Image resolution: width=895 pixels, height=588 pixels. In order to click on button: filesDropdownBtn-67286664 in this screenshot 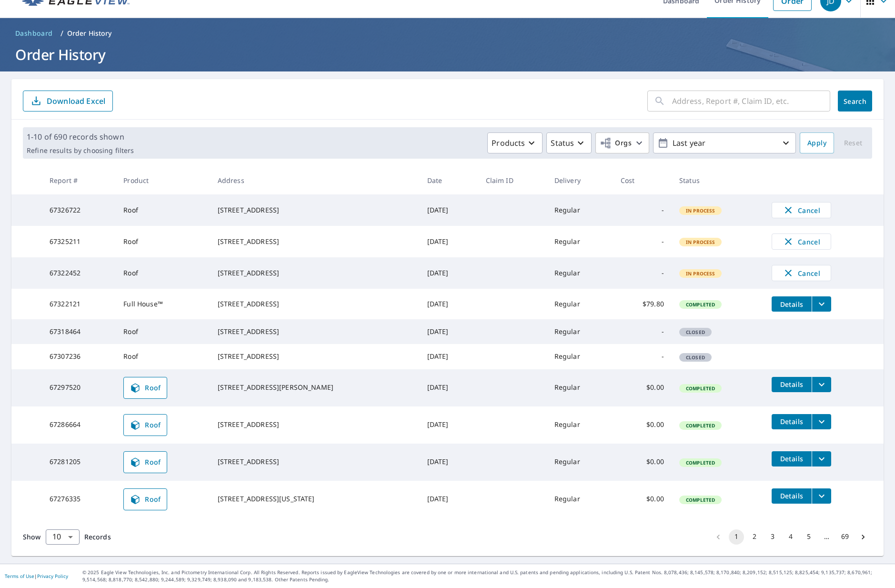, I will do `click(821, 421)`.